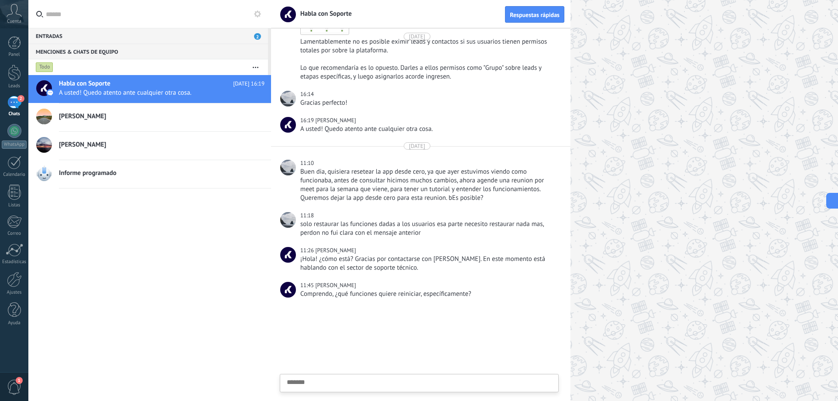  Describe the element at coordinates (308, 285) in the screenshot. I see `div: 11:45` at that location.